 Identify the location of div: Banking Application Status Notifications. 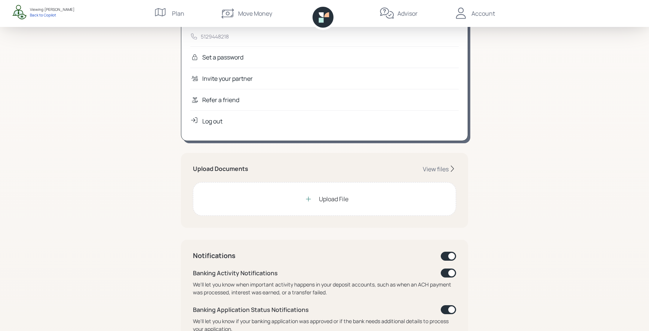
(251, 309).